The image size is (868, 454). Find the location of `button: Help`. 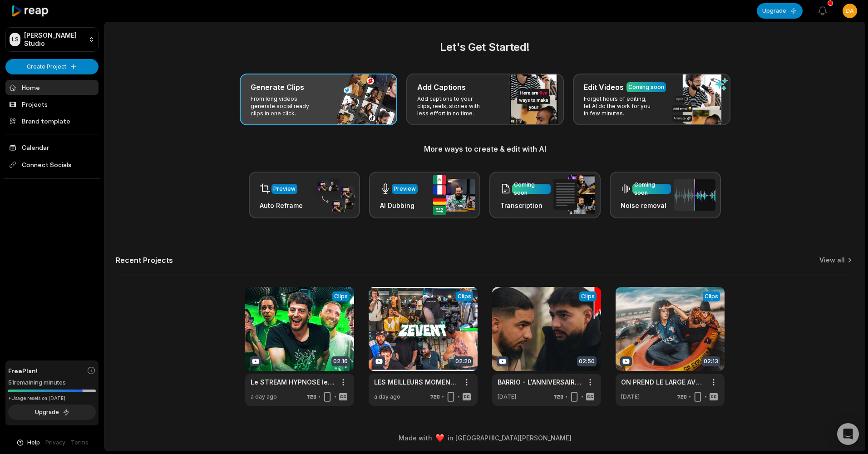

button: Help is located at coordinates (28, 443).